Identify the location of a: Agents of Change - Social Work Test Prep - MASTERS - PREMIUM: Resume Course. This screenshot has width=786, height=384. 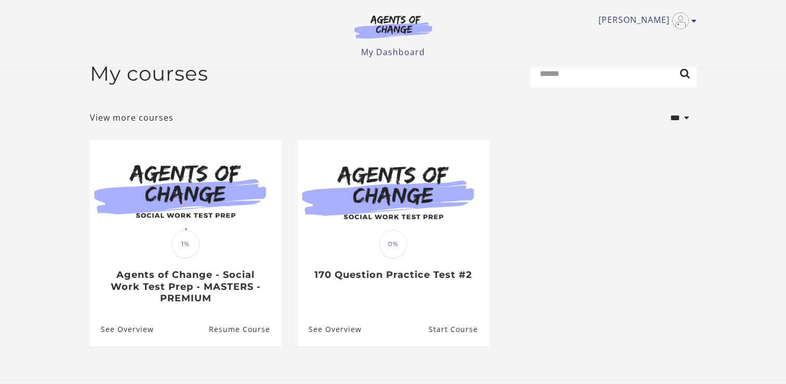
(244, 329).